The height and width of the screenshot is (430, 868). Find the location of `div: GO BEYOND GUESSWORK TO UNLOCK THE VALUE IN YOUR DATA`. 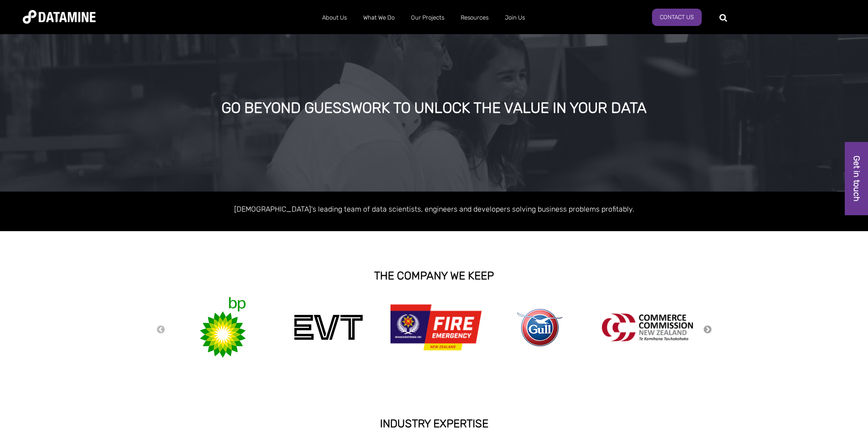

div: GO BEYOND GUESSWORK TO UNLOCK THE VALUE IN YOUR DATA is located at coordinates (434, 108).